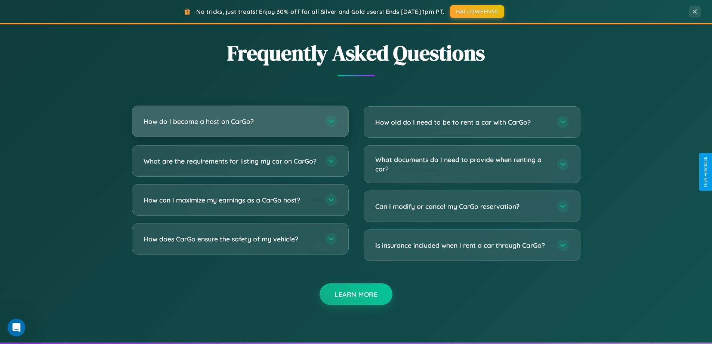 The image size is (712, 344). Describe the element at coordinates (462, 122) in the screenshot. I see `h3: How old do I need to be to rent a car with CarGo?` at that location.